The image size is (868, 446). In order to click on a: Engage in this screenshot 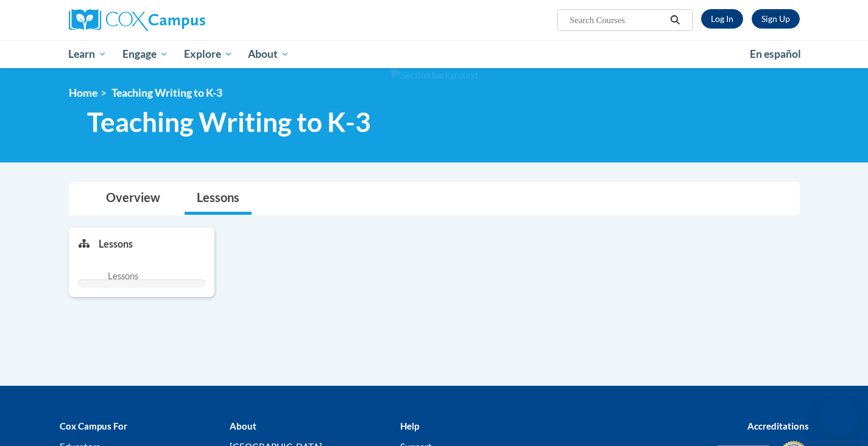, I will do `click(145, 54)`.